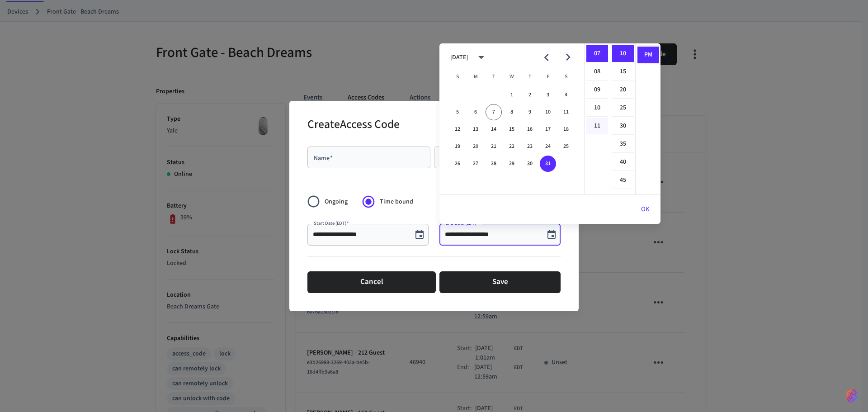 The height and width of the screenshot is (412, 868). Describe the element at coordinates (481, 57) in the screenshot. I see `button: calendar view is open, switch to year view` at that location.